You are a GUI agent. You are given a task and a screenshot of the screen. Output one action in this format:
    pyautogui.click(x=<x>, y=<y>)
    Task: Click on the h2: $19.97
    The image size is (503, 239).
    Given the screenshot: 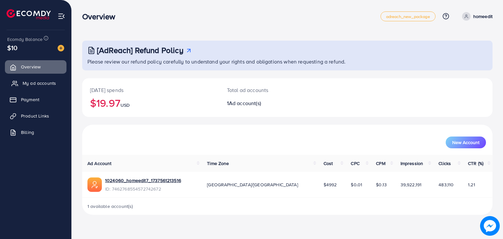 What is the action you would take?
    pyautogui.click(x=151, y=103)
    